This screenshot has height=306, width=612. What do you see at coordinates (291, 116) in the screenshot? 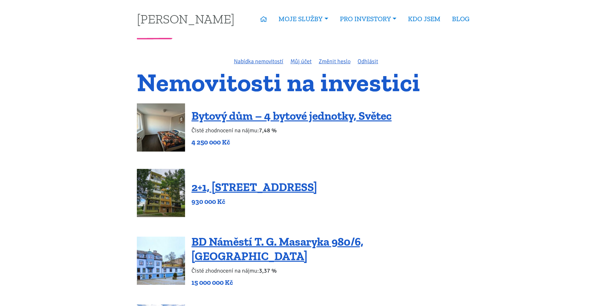
I see `a: Bytový dům – 4 bytové jednotky, Světec` at bounding box center [291, 116].